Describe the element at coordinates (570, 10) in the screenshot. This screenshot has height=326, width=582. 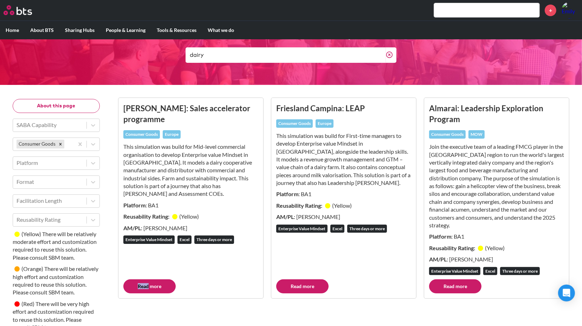
I see `img: Emily Crowe` at that location.